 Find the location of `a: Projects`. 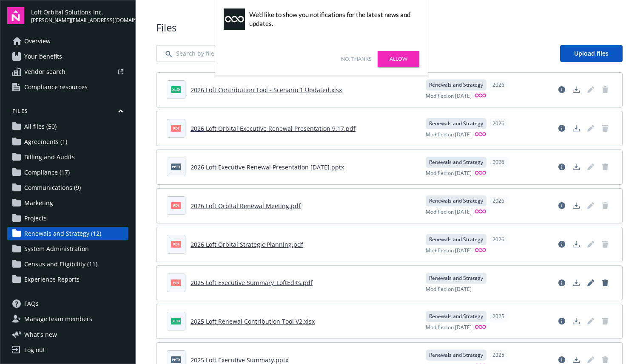

a: Projects is located at coordinates (68, 218).